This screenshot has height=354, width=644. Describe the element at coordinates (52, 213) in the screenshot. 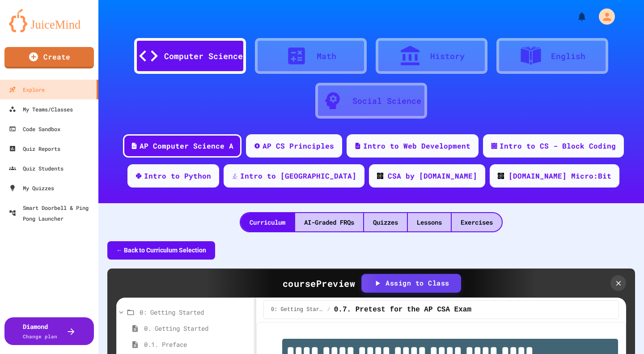

I see `div: Smart Doorbell & Ping Pong Launcher` at that location.